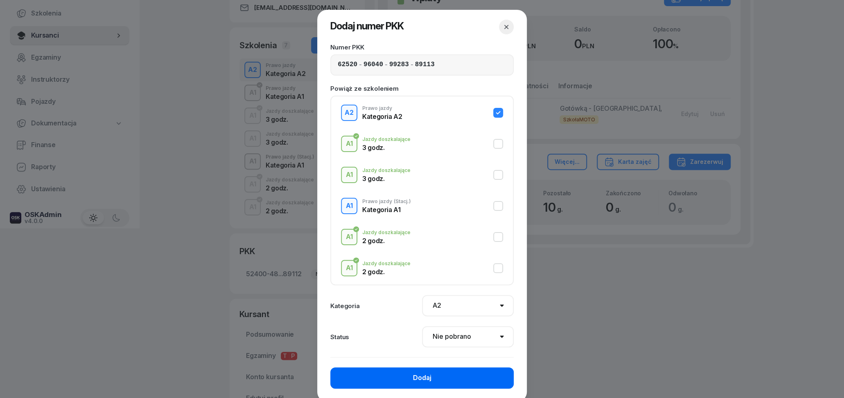 This screenshot has width=844, height=398. Describe the element at coordinates (422, 378) in the screenshot. I see `button: Dodaj` at that location.